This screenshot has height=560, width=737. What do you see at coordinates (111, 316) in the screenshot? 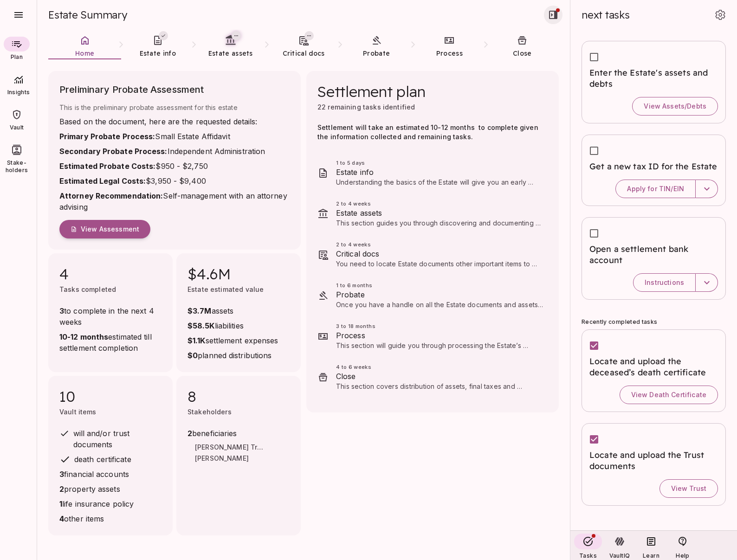
I see `span: to complete in the next 4 weeks` at bounding box center [111, 316].